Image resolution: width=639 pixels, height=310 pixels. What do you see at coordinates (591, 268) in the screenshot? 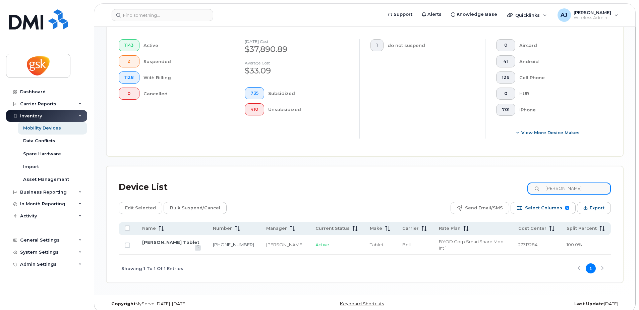
I see `button: Page 1` at bounding box center [591, 268].